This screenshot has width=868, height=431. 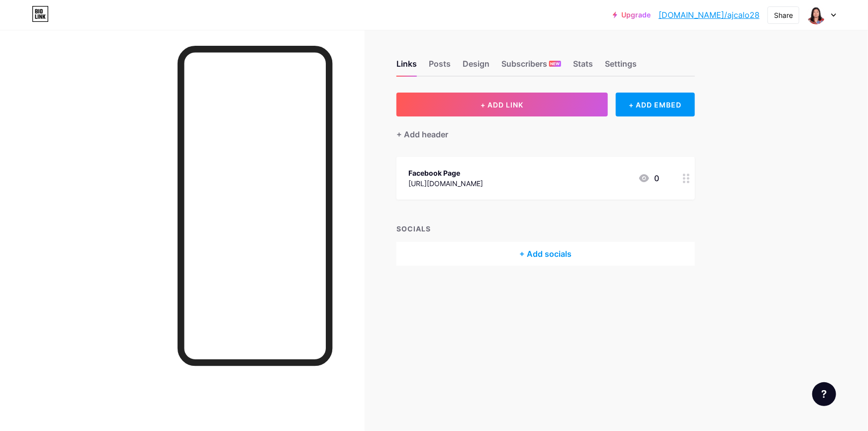 I want to click on div: + Add socials, so click(x=546, y=254).